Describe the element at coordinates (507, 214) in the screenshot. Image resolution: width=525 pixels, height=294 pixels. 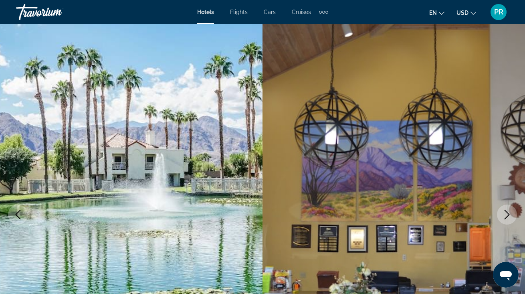
I see `button: Next image` at that location.